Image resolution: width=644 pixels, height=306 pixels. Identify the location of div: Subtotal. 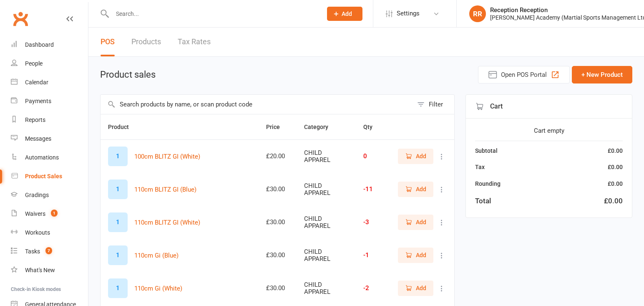
(486, 151).